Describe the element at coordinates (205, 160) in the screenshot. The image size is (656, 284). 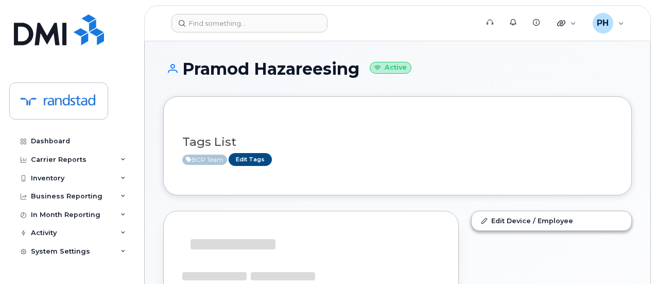
I see `span: Active` at that location.